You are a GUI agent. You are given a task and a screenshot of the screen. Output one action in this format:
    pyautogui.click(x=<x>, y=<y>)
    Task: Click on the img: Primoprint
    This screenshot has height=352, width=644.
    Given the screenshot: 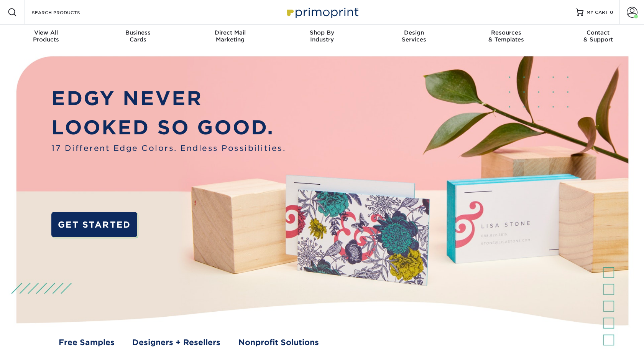 What is the action you would take?
    pyautogui.click(x=322, y=12)
    